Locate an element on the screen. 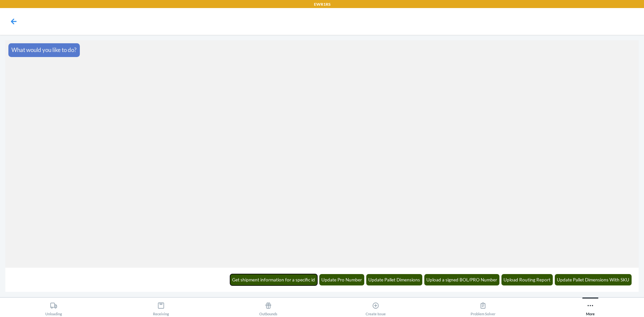 The height and width of the screenshot is (317, 644). p: What would you like to do? is located at coordinates (44, 50).